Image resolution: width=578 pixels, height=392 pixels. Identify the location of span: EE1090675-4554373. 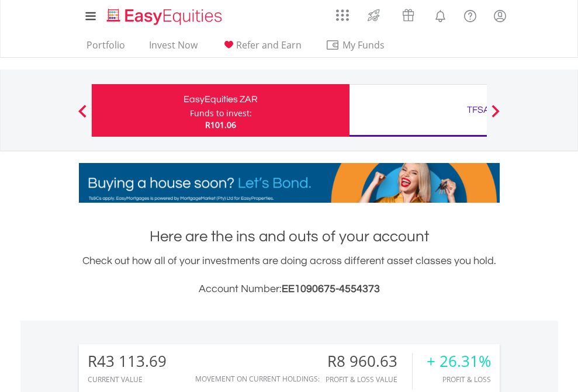
(331, 288).